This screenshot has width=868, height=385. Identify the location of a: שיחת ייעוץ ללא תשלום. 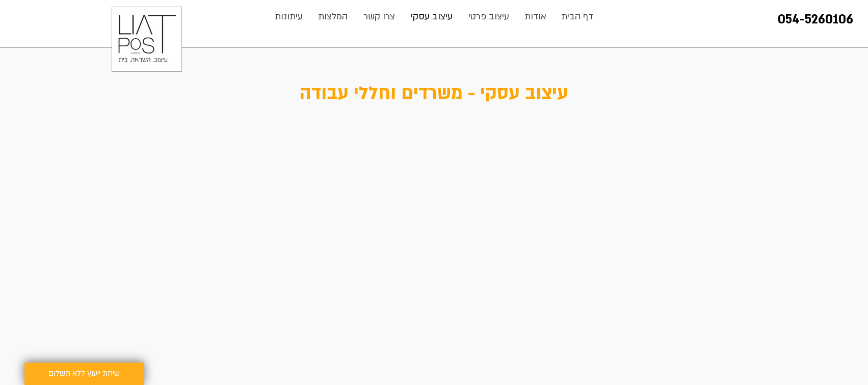
(84, 374).